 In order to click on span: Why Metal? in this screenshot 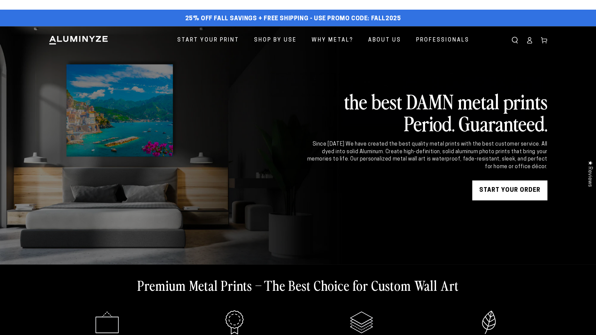, I will do `click(332, 40)`.